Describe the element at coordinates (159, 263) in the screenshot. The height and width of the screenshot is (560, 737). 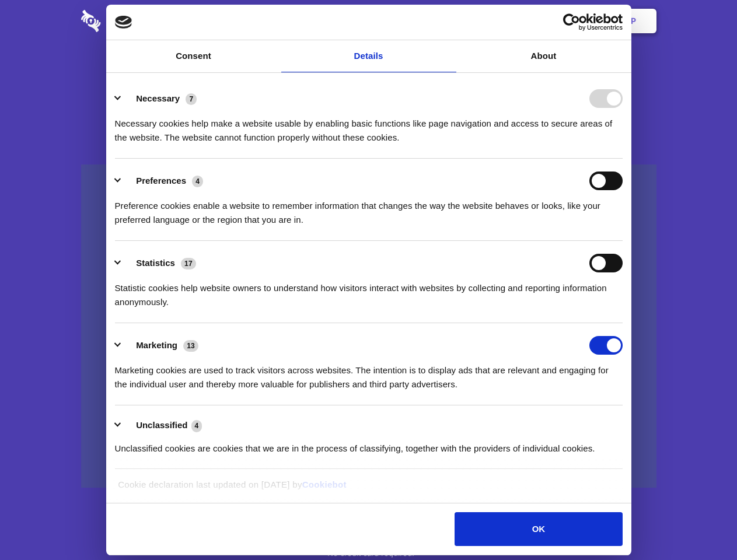
I see `button: Statistics (17)` at that location.